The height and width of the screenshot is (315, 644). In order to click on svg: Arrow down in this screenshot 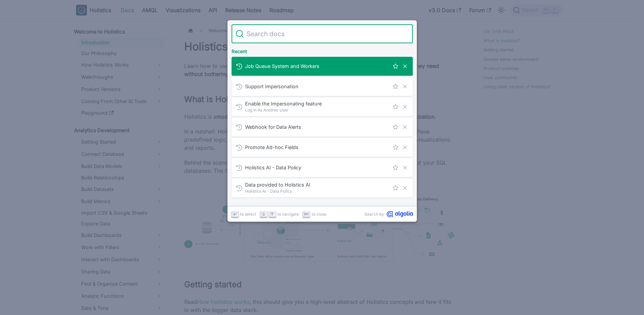, I will do `click(263, 214)`.